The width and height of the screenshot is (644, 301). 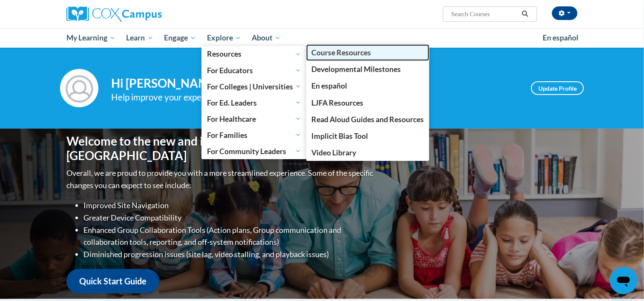 I want to click on a: For Community Leaders, so click(x=254, y=151).